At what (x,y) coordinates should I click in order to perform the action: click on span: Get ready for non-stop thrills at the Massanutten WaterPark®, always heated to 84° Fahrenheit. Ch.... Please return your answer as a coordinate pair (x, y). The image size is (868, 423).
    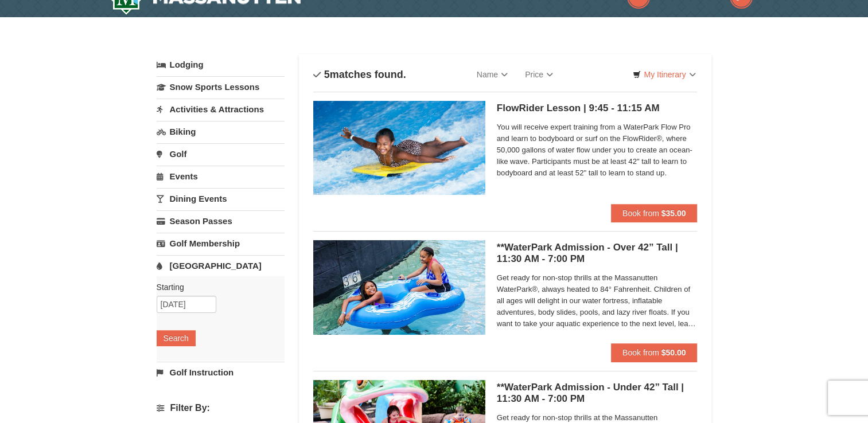
    Looking at the image, I should click on (597, 301).